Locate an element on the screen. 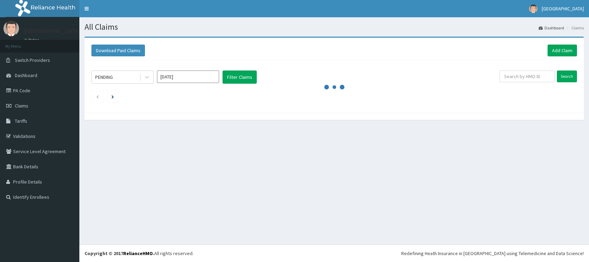 The height and width of the screenshot is (262, 589). a: Add Claim is located at coordinates (562, 50).